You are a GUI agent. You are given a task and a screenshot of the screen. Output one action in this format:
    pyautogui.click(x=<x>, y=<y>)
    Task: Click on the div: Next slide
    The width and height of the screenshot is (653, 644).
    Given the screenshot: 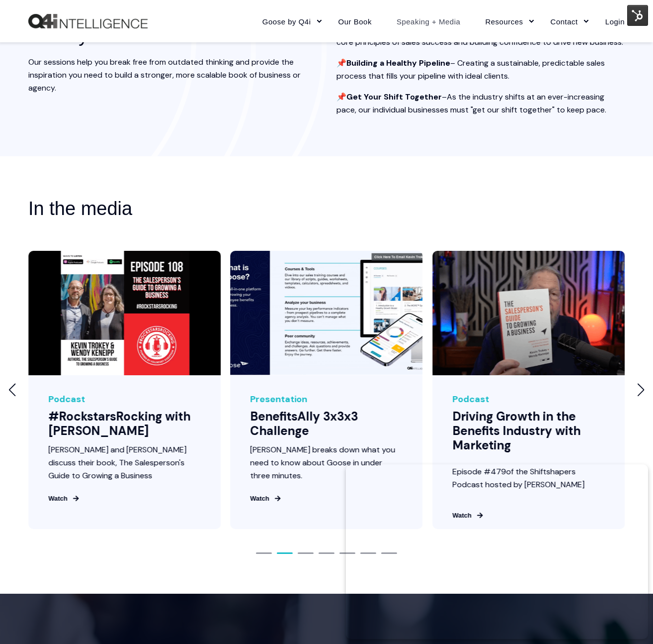 What is the action you would take?
    pyautogui.click(x=641, y=390)
    